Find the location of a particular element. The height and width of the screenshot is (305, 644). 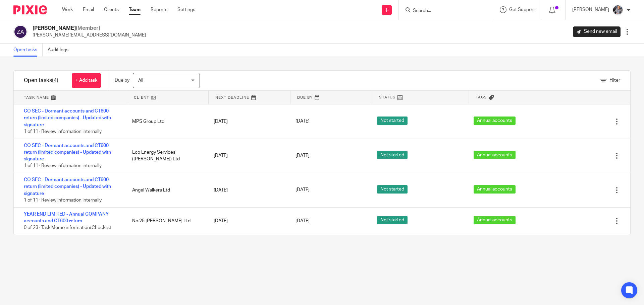

span: Tags is located at coordinates (481, 97).